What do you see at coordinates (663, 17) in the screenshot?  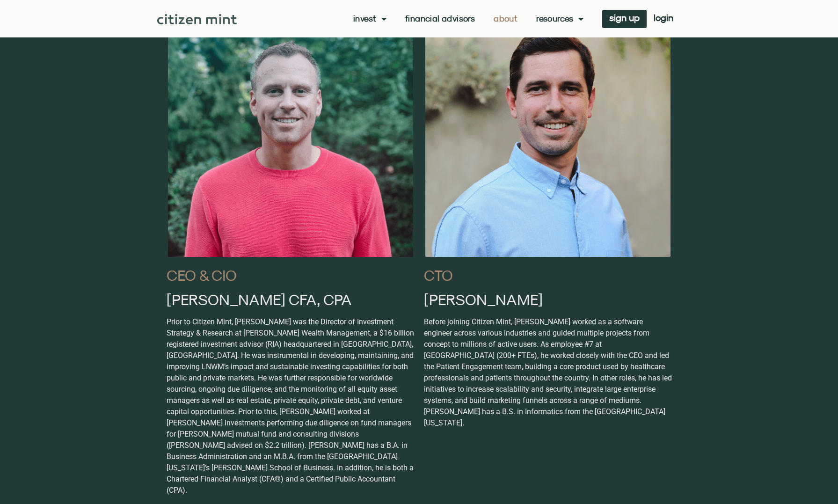 I see `span: login` at bounding box center [663, 17].